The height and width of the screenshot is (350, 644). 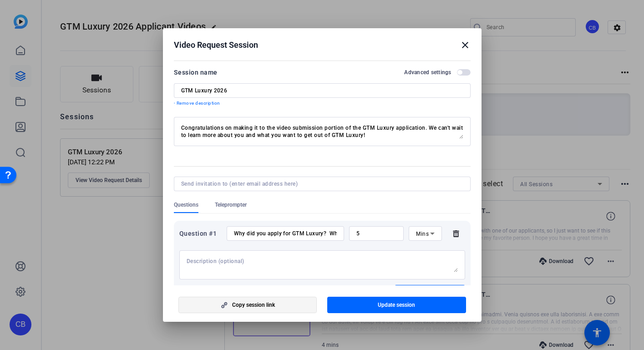 What do you see at coordinates (465, 45) in the screenshot?
I see `mat-icon: close` at bounding box center [465, 45].